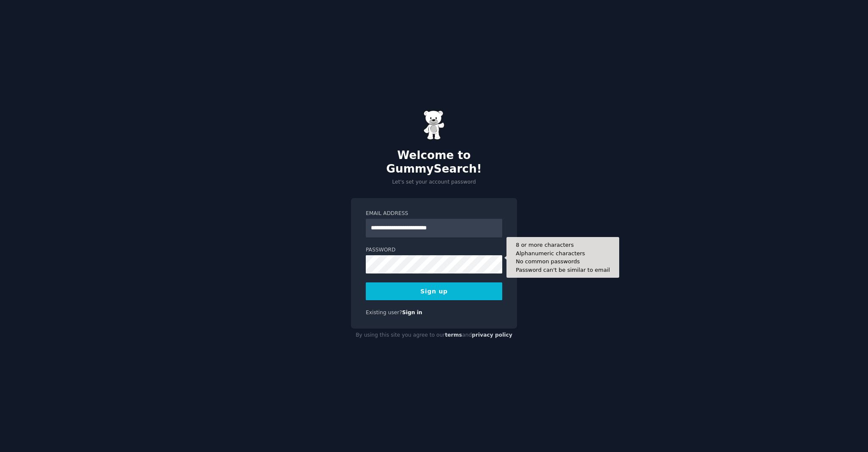 The image size is (868, 452). I want to click on a: privacy policy, so click(492, 335).